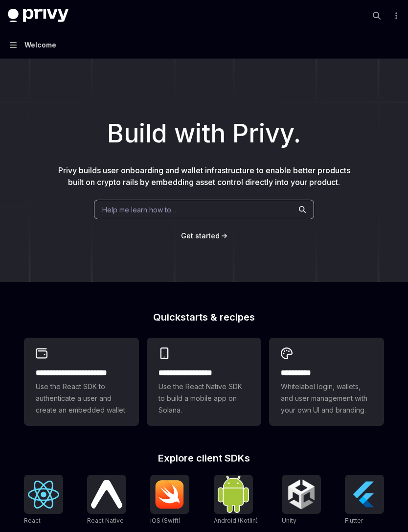 The height and width of the screenshot is (532, 408). I want to click on span: React, so click(32, 520).